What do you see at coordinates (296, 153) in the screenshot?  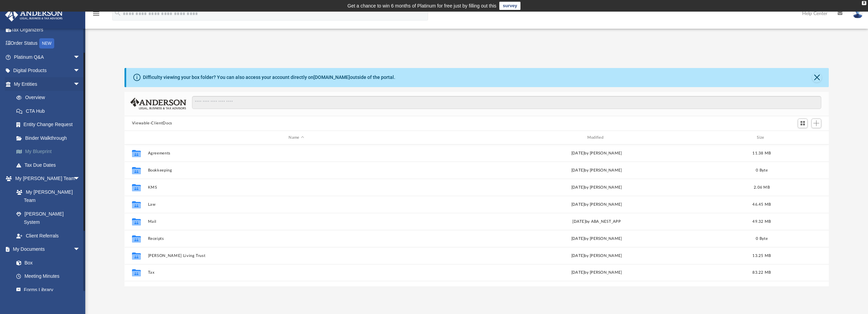 I see `button: Agreements` at bounding box center [296, 153].